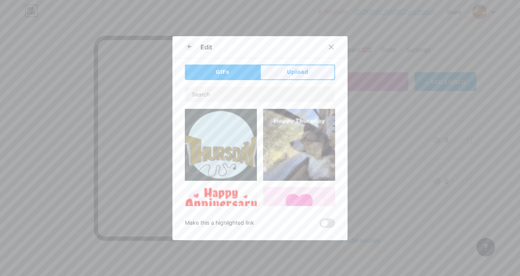 Image resolution: width=520 pixels, height=276 pixels. Describe the element at coordinates (222, 72) in the screenshot. I see `button: GIFs` at that location.